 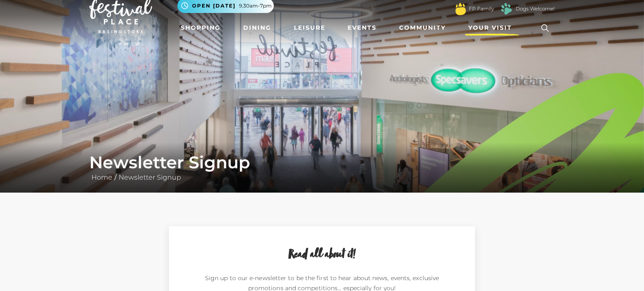 What do you see at coordinates (200, 28) in the screenshot?
I see `a: Shopping` at bounding box center [200, 28].